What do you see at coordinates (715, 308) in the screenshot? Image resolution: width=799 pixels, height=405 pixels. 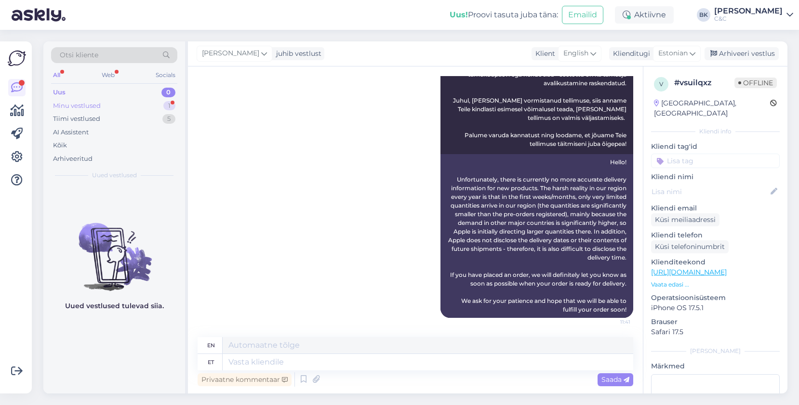 I see `p: iPhone OS 17.5.1` at bounding box center [715, 308].